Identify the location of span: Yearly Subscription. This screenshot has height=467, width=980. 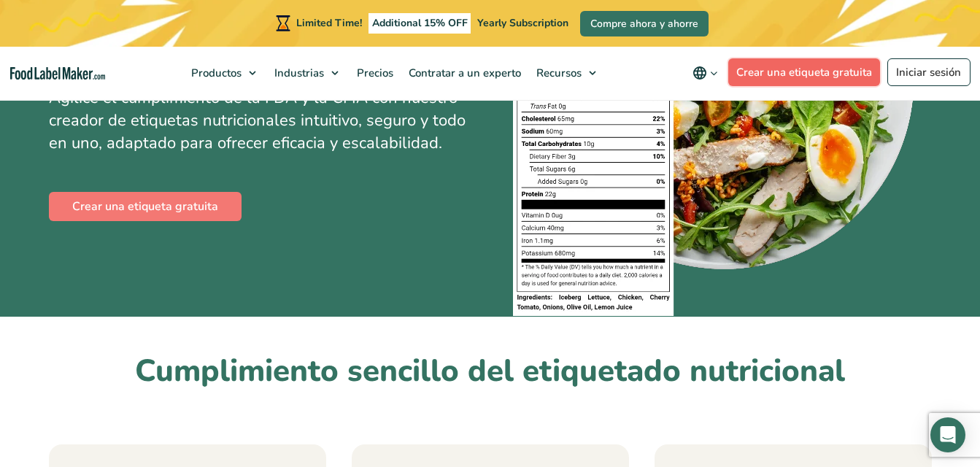
(522, 23).